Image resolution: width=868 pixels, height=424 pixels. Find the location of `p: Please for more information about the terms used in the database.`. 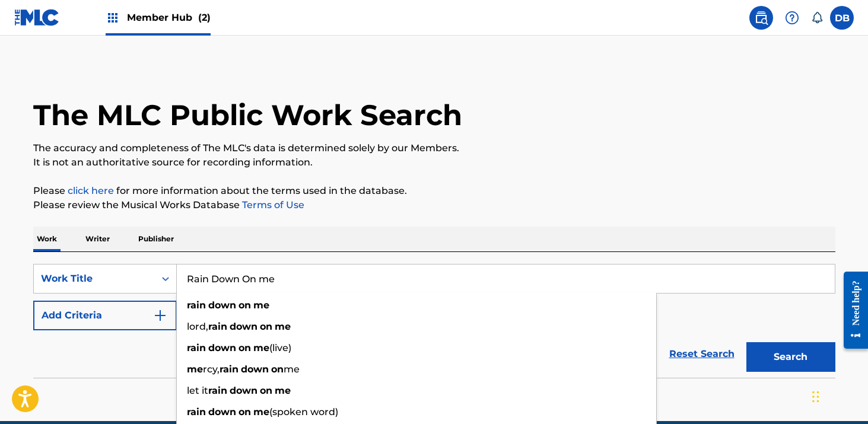

p: Please for more information about the terms used in the database. is located at coordinates (434, 191).